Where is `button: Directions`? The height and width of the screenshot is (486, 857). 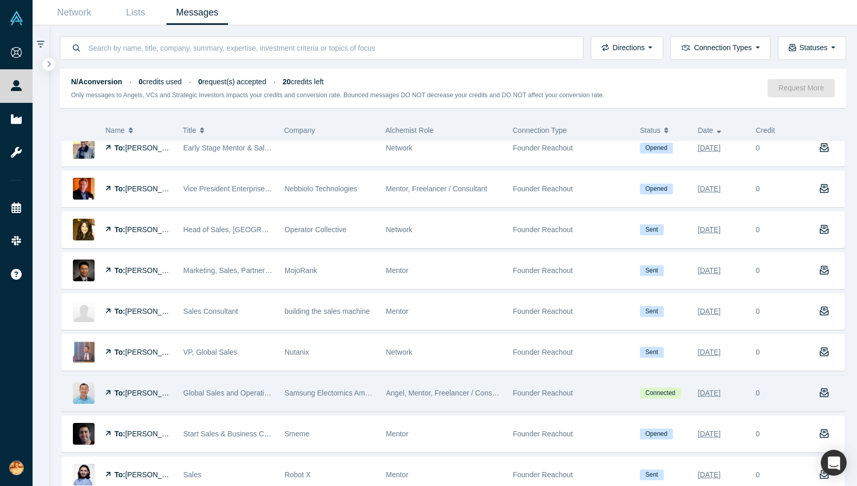 button: Directions is located at coordinates (627, 48).